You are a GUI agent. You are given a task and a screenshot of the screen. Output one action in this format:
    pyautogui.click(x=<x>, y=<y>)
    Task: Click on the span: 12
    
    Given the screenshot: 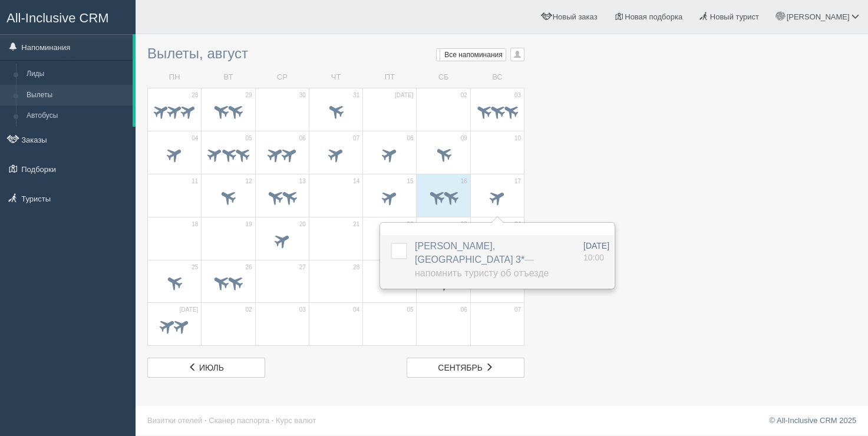 What is the action you would take?
    pyautogui.click(x=248, y=181)
    